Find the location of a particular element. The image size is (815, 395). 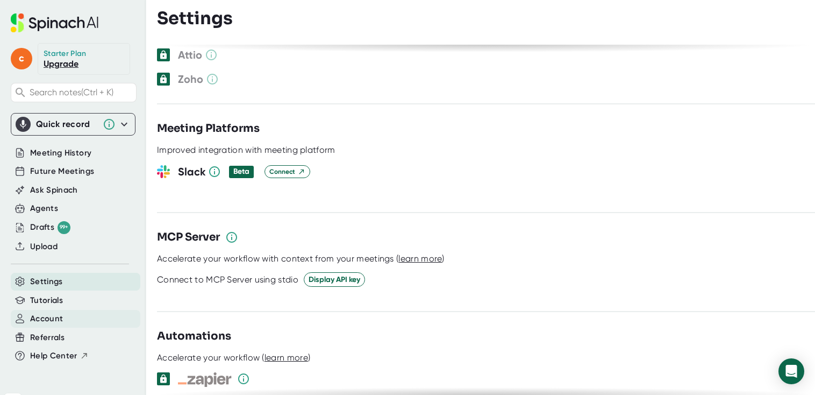

div: Starter Plan is located at coordinates (65, 54).